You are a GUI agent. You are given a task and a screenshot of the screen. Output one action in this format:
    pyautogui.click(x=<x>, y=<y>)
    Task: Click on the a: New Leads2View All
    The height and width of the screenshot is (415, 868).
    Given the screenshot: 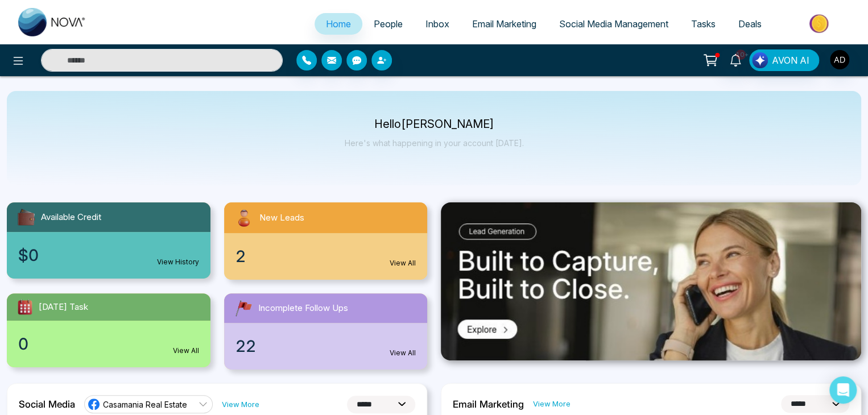 What is the action you would take?
    pyautogui.click(x=326, y=241)
    